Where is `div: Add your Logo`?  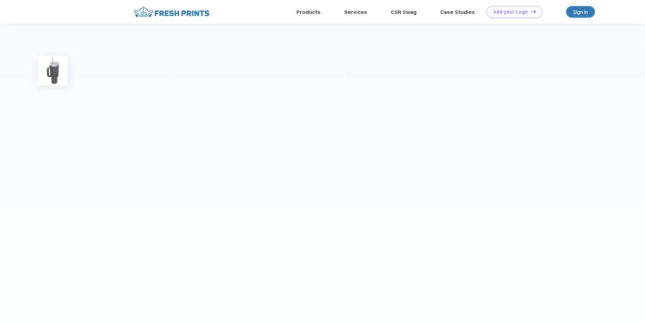
div: Add your Logo is located at coordinates (510, 12).